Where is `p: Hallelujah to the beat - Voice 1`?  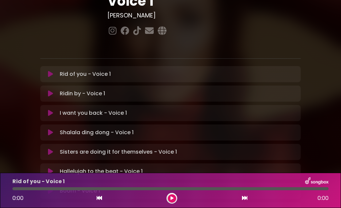
p: Hallelujah to the beat - Voice 1 is located at coordinates (101, 171).